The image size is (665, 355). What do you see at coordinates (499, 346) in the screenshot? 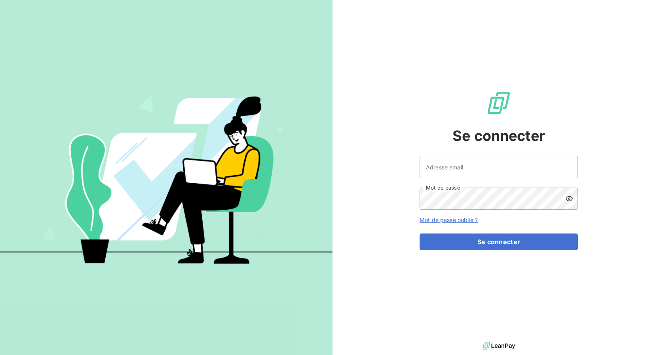
I see `img: logo` at bounding box center [499, 346].